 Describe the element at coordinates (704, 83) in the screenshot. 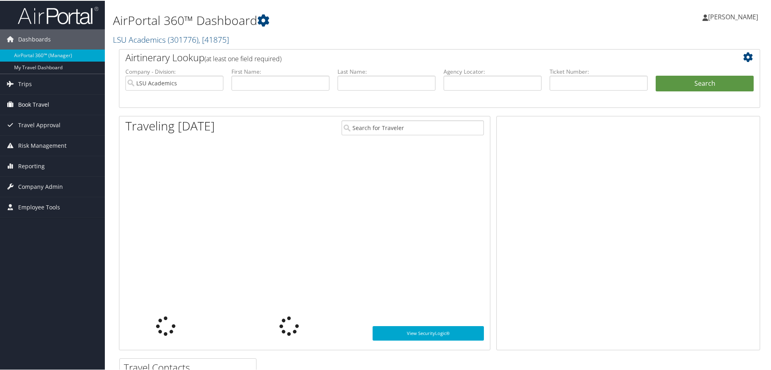

I see `button: Search` at that location.